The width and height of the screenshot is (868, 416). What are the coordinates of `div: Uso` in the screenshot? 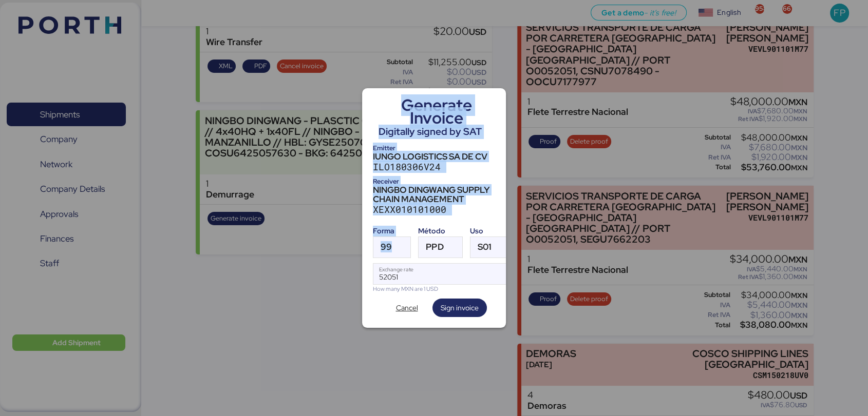 It's located at (490, 231).